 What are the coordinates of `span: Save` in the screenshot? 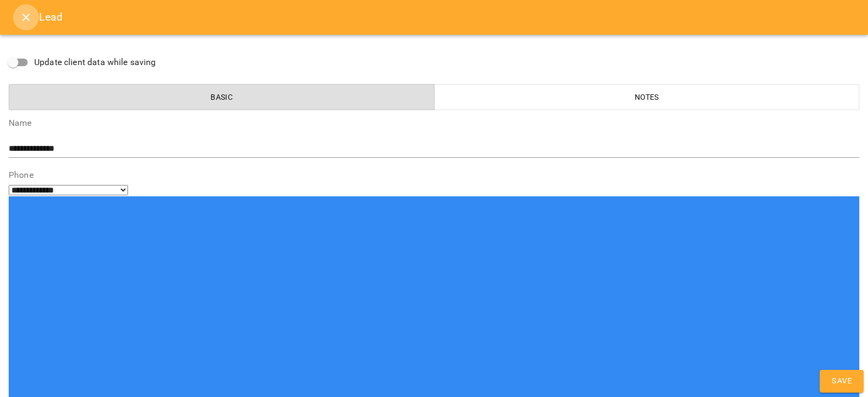 It's located at (841, 381).